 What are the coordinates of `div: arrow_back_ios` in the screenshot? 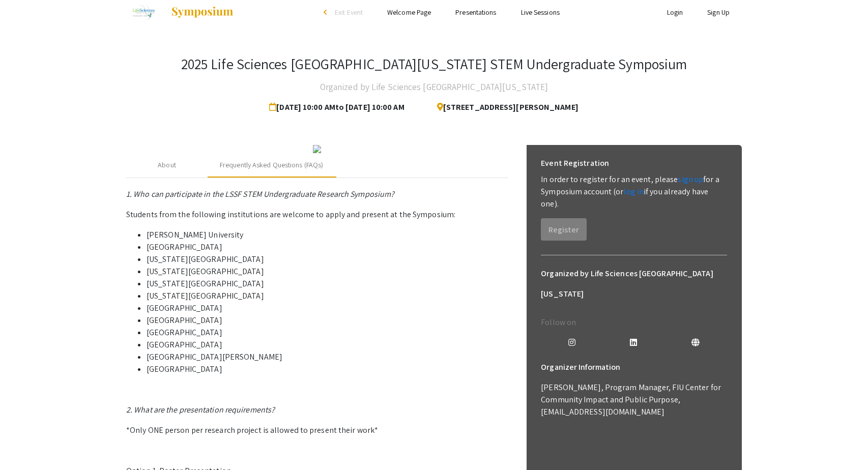 It's located at (327, 12).